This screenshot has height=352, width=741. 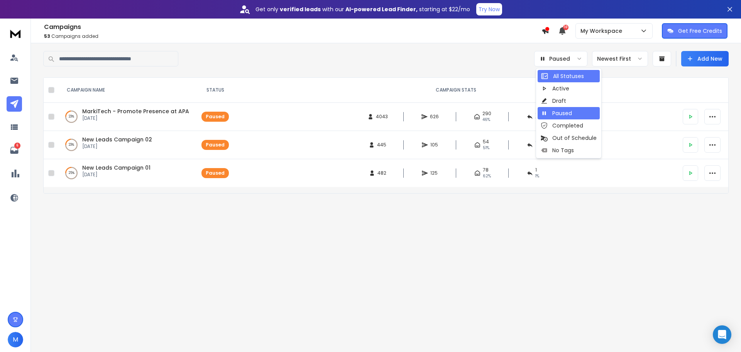 I want to click on div: Draft, so click(x=553, y=101).